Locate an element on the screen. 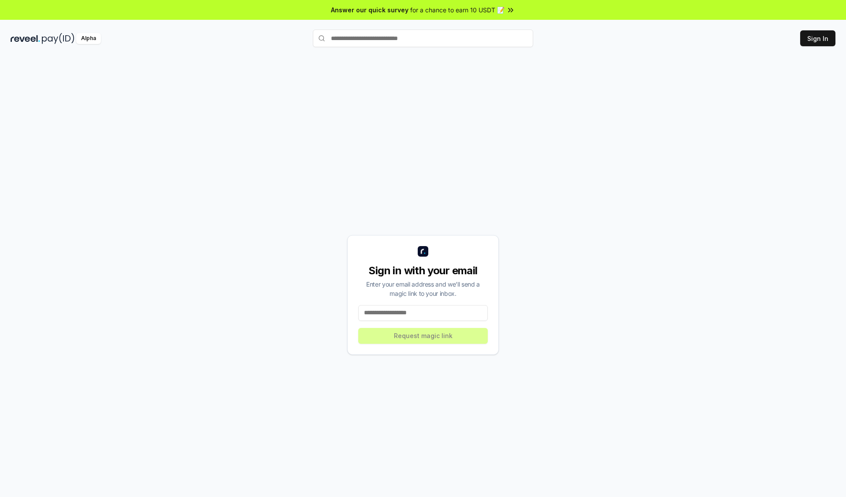 The width and height of the screenshot is (846, 497). div: Sign in with your email is located at coordinates (423, 271).